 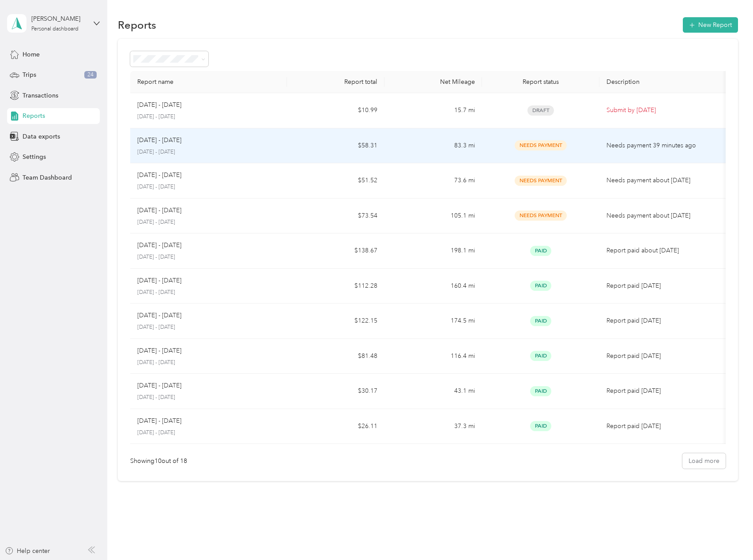 What do you see at coordinates (40, 96) in the screenshot?
I see `span: Transactions` at bounding box center [40, 96].